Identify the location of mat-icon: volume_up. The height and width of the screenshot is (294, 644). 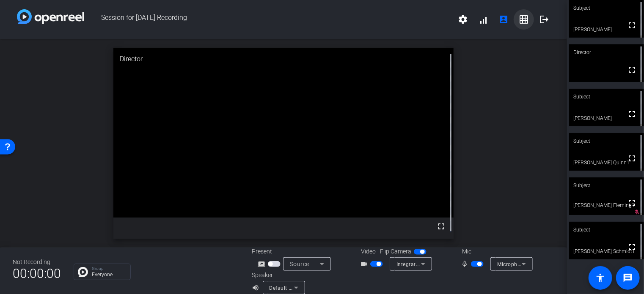
(257, 288).